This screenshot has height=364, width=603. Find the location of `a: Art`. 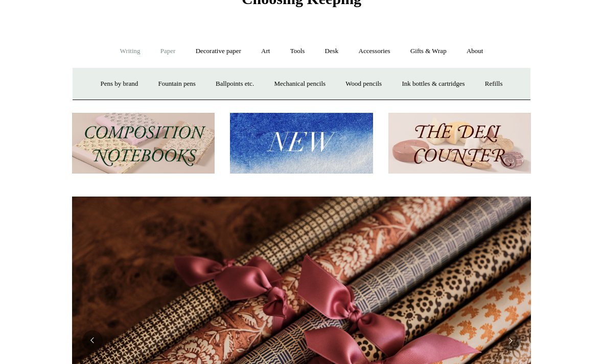

a: Art is located at coordinates (265, 51).